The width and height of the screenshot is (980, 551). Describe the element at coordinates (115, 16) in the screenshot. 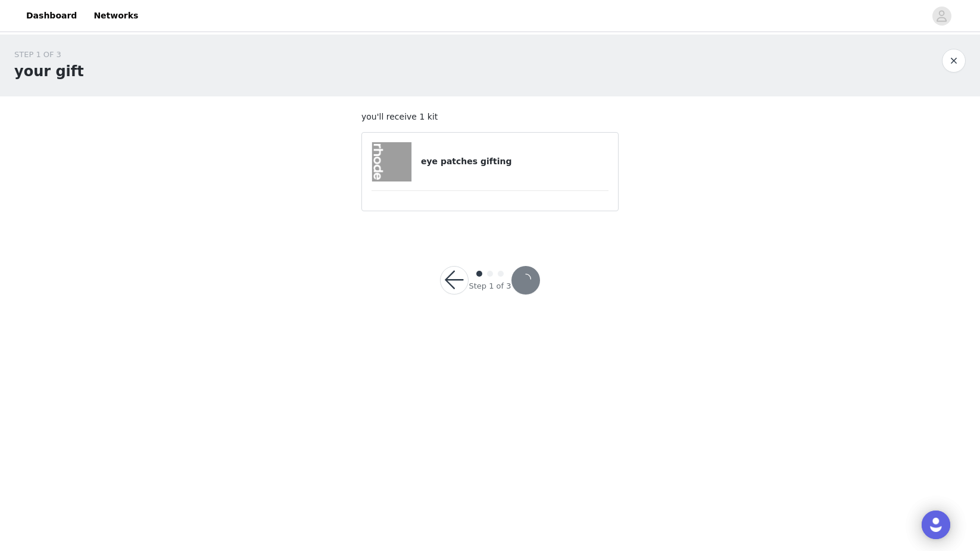

I see `a: Networks` at that location.